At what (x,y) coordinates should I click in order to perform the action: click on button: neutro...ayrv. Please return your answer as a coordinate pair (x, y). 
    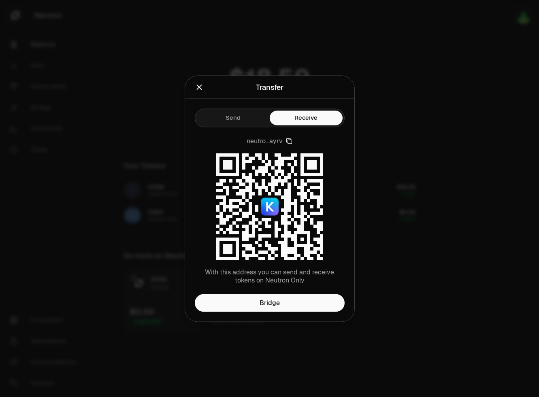
    Looking at the image, I should click on (269, 141).